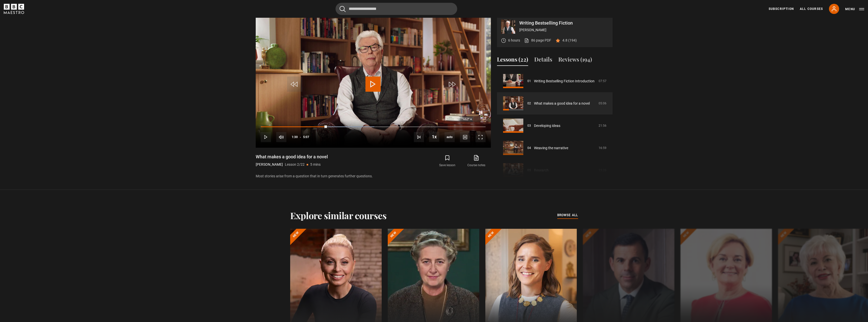 The image size is (868, 322). Describe the element at coordinates (373, 82) in the screenshot. I see `video-js: Video Player` at that location.